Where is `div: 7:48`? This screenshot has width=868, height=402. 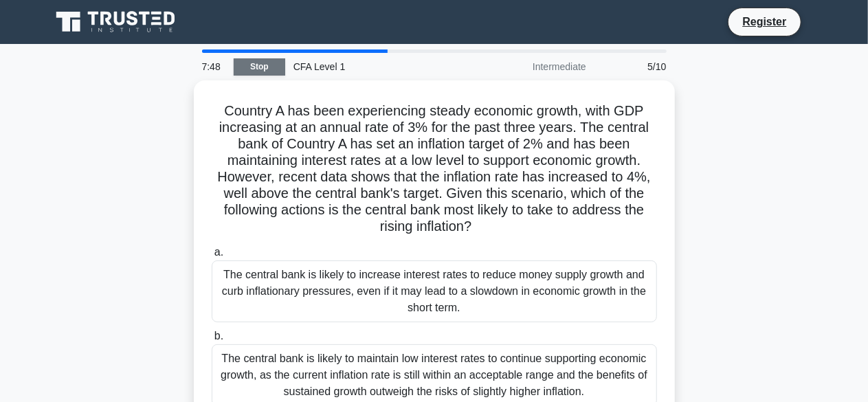 div: 7:48 is located at coordinates (214, 67).